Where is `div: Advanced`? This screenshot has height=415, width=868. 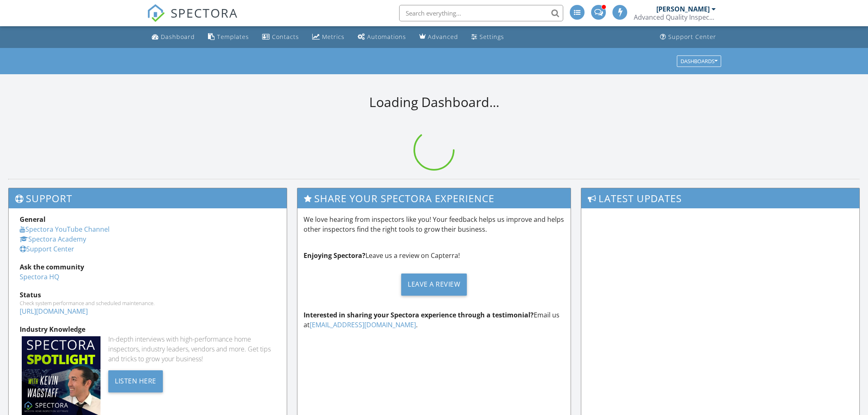 div: Advanced is located at coordinates (443, 37).